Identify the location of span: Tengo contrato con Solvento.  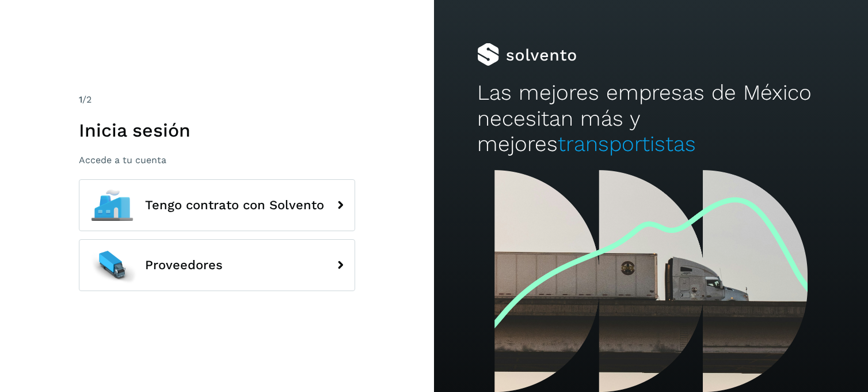
(234, 205).